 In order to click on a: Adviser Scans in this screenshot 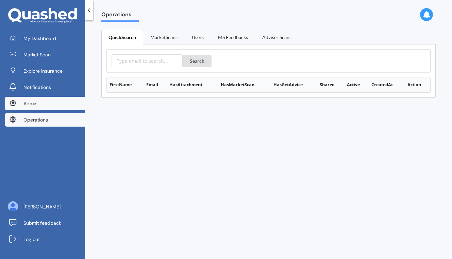, I will do `click(277, 37)`.